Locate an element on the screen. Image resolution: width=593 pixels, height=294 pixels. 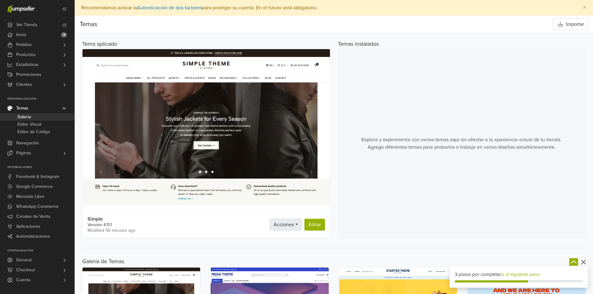
span: Clientes is located at coordinates (24, 85).